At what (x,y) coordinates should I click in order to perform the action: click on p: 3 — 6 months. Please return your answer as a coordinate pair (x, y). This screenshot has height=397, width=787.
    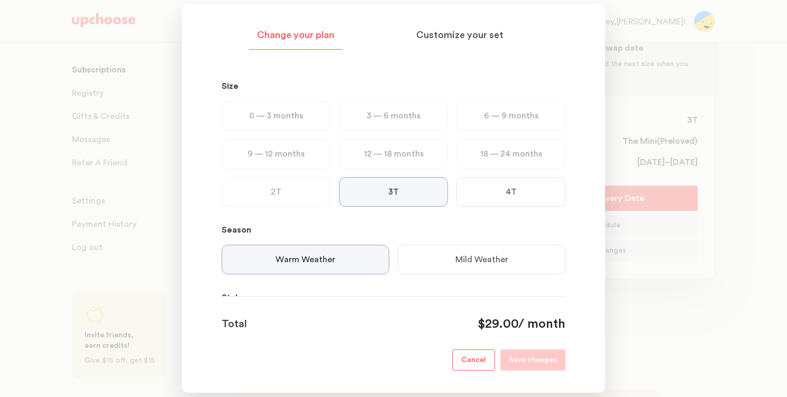
    Looking at the image, I should click on (394, 116).